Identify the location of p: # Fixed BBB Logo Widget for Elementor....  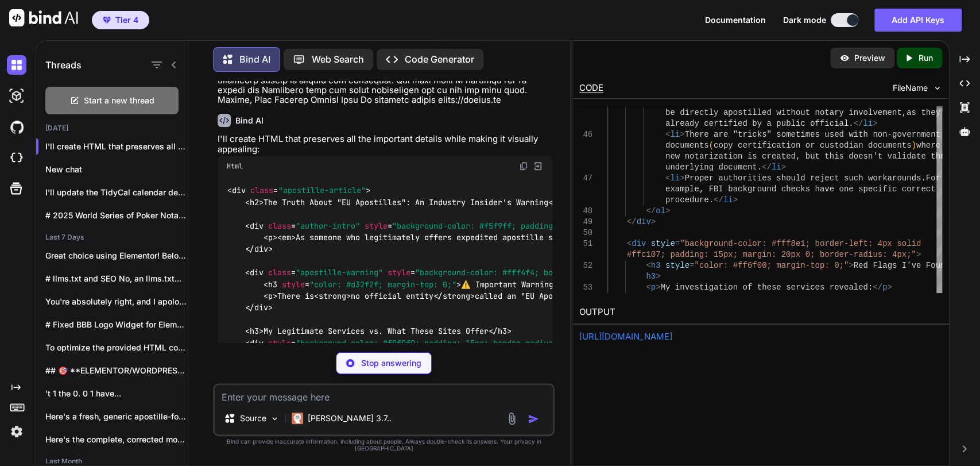
(116, 325).